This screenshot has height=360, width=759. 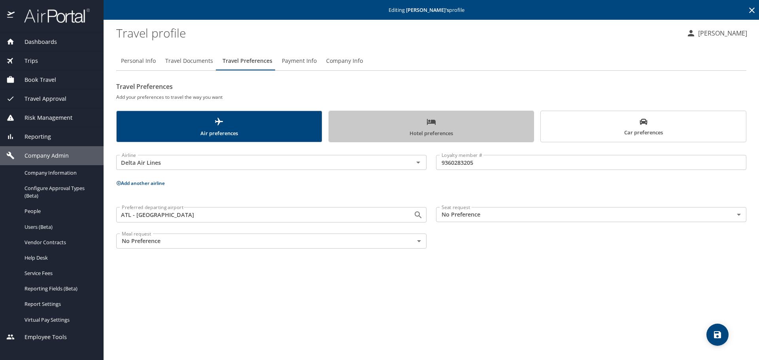 What do you see at coordinates (59, 304) in the screenshot?
I see `span: Report Settings` at bounding box center [59, 304].